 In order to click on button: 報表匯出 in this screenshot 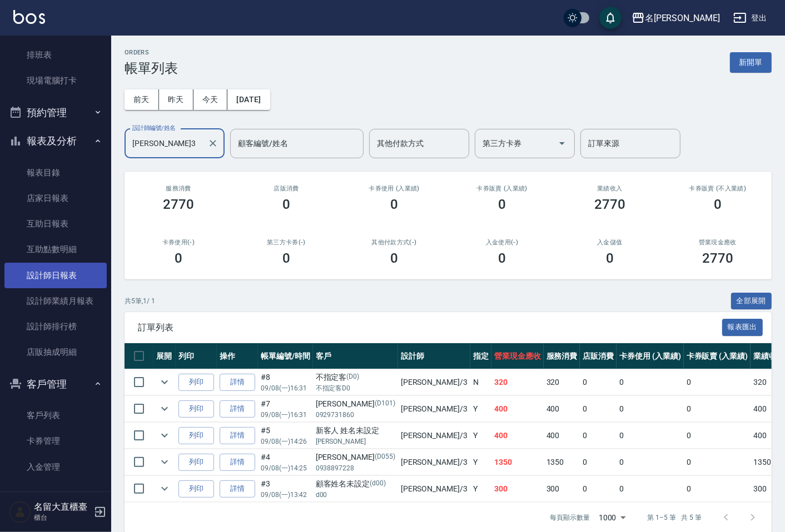, I will do `click(743, 327)`.